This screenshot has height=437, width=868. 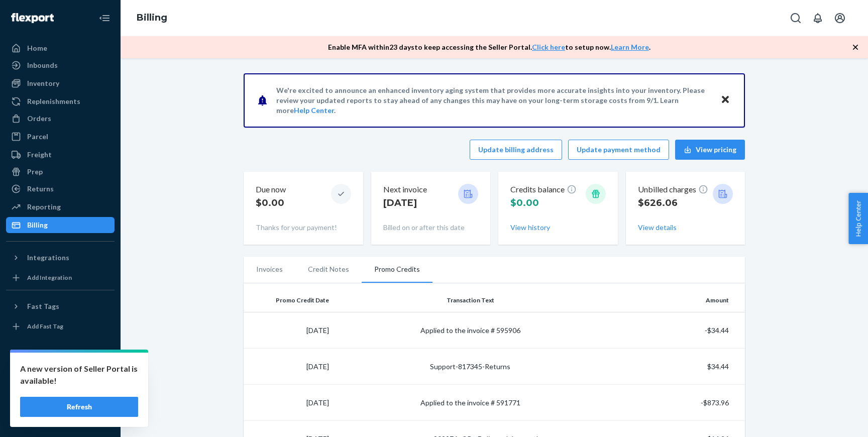 What do you see at coordinates (516, 149) in the screenshot?
I see `button: Update billing address` at bounding box center [516, 149].